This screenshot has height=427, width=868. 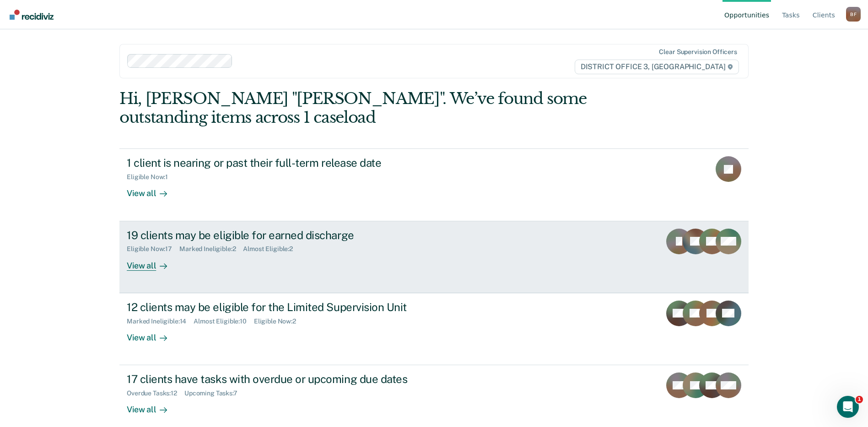 I want to click on div: Eligible Now : 1, so click(x=151, y=177).